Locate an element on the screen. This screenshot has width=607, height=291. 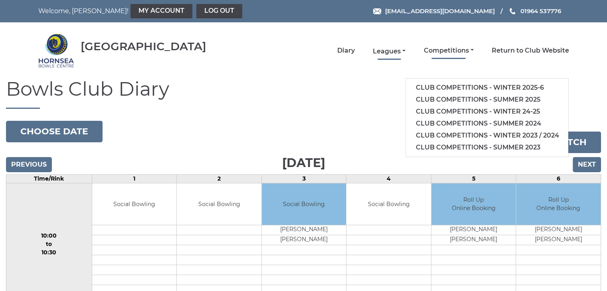
a: Club competitions - Winter 2023 / 2024 is located at coordinates (487, 136).